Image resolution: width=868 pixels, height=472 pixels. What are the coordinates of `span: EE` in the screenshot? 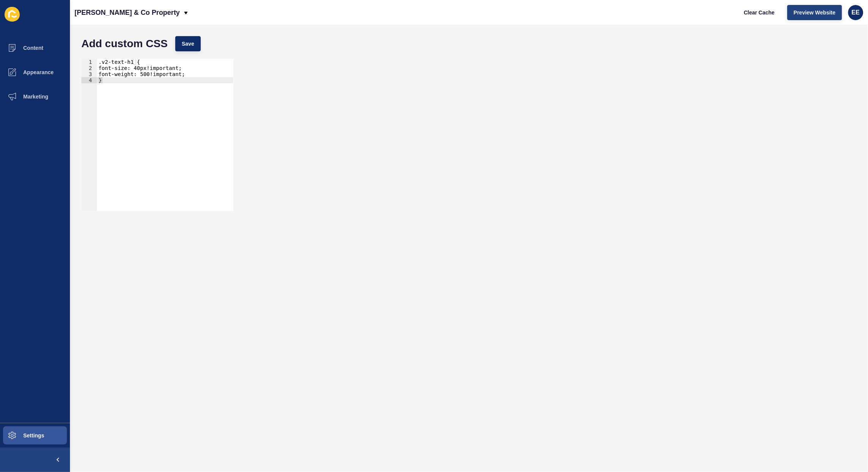 It's located at (855, 12).